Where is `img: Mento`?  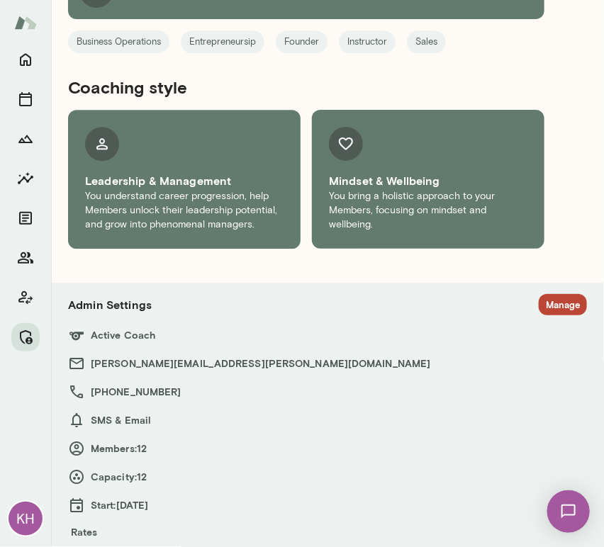
img: Mento is located at coordinates (26, 23).